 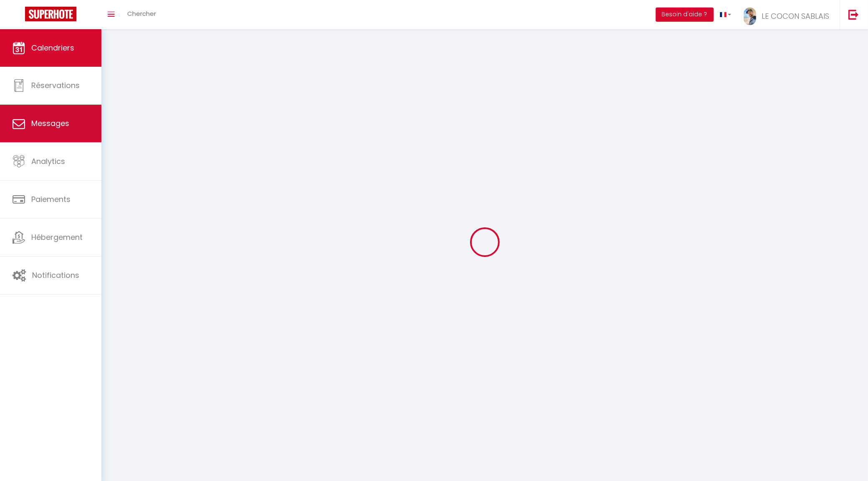 What do you see at coordinates (854, 14) in the screenshot?
I see `img: logout` at bounding box center [854, 14].